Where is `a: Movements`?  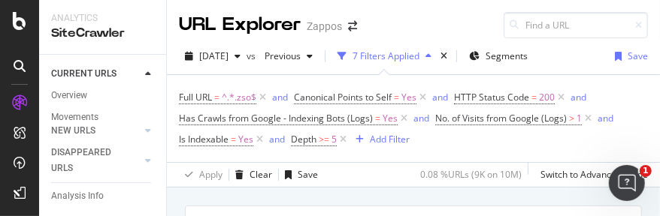
a: Movements is located at coordinates (103, 117).